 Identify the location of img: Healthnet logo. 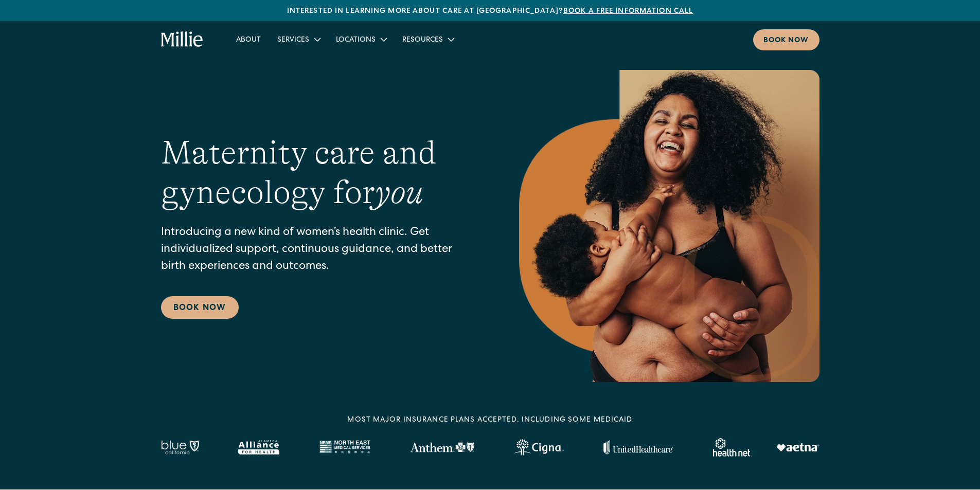
(732, 447).